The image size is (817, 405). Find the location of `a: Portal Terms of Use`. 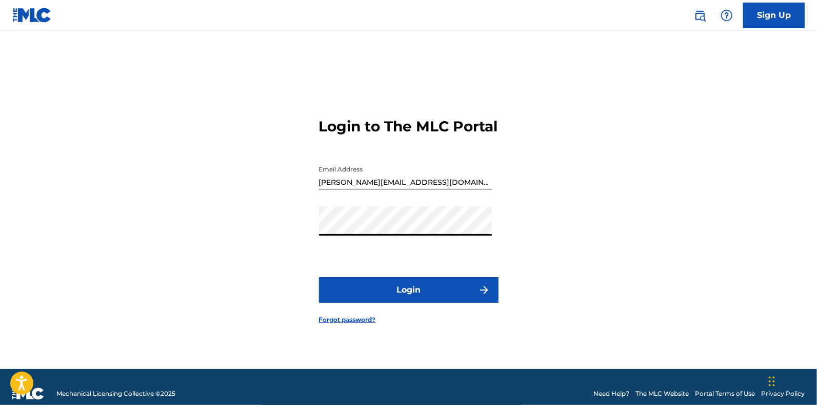

a: Portal Terms of Use is located at coordinates (725, 393).